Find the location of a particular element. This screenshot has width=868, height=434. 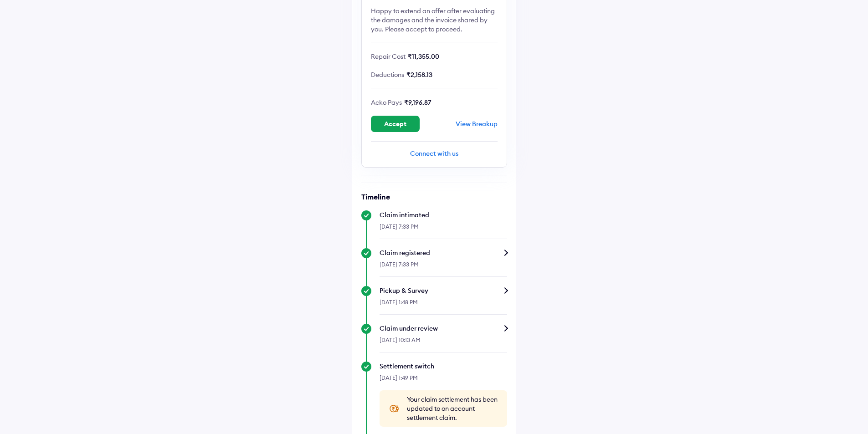

span: Your claim settlement has been updated to on account settlement claim. is located at coordinates (453, 408).